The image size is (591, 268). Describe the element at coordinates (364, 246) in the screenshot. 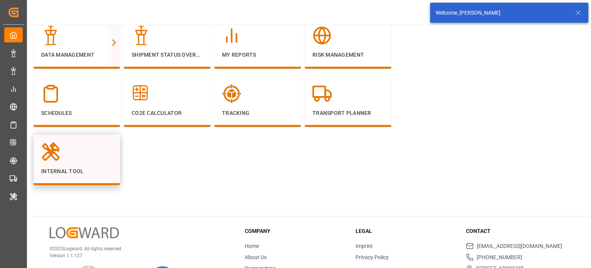

I see `a: Imprint` at that location.